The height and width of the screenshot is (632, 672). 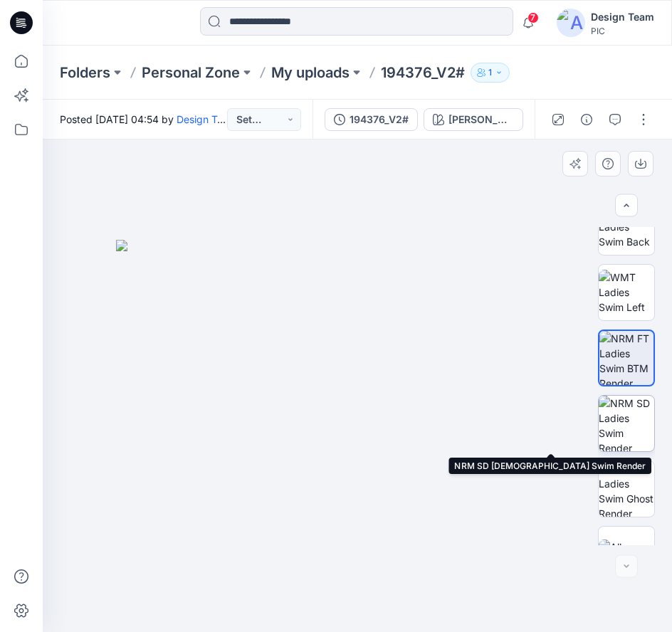 What do you see at coordinates (490, 73) in the screenshot?
I see `p: 1` at bounding box center [490, 73].